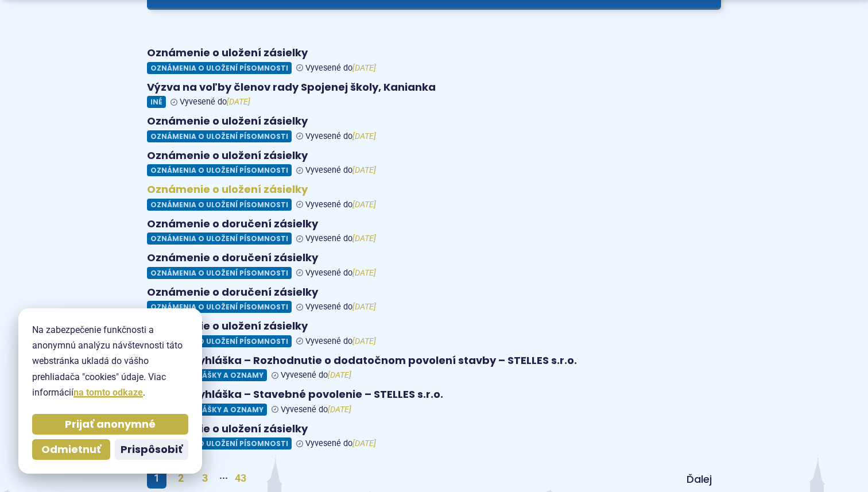 The width and height of the screenshot is (868, 492). What do you see at coordinates (110, 425) in the screenshot?
I see `span: Prijať anonymné` at bounding box center [110, 425].